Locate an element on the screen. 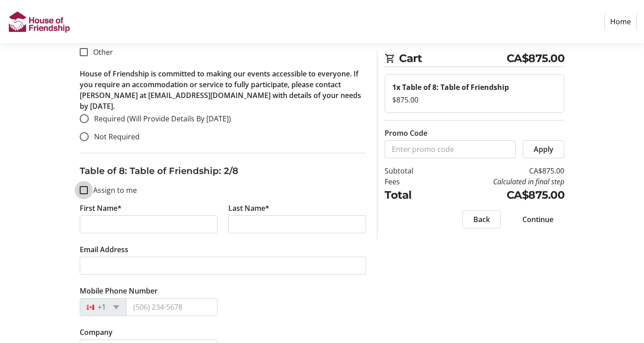 This screenshot has height=343, width=644. label: Promo Code is located at coordinates (405, 133).